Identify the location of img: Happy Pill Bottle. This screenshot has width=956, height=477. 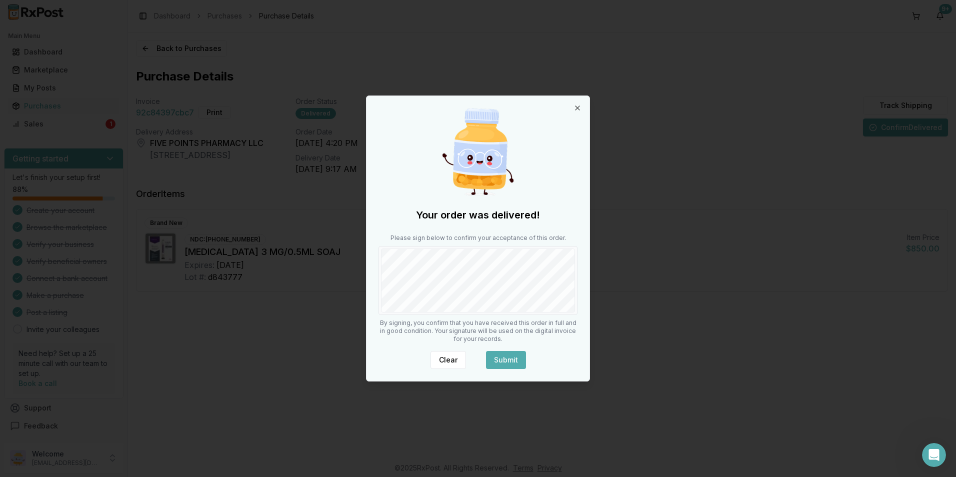
(478, 152).